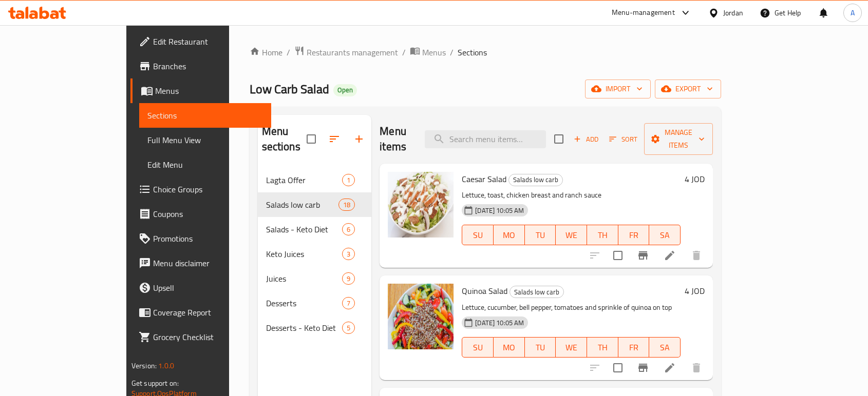 The width and height of the screenshot is (868, 396). What do you see at coordinates (155, 383) in the screenshot?
I see `span: Get support on:` at bounding box center [155, 383].